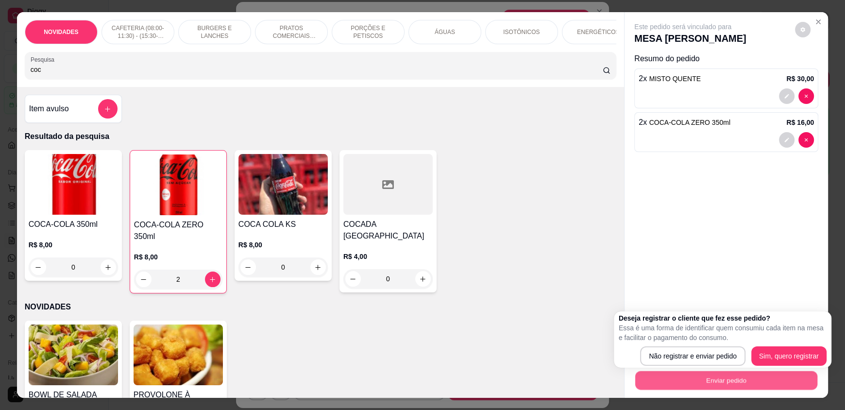 The height and width of the screenshot is (410, 845). I want to click on p: ENERGÉTICOS, so click(598, 32).